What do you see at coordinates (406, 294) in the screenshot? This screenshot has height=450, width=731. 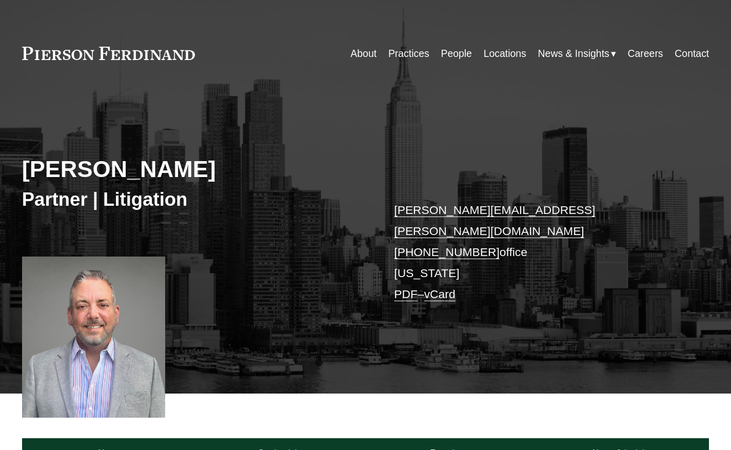 I see `a: PDF` at bounding box center [406, 294].